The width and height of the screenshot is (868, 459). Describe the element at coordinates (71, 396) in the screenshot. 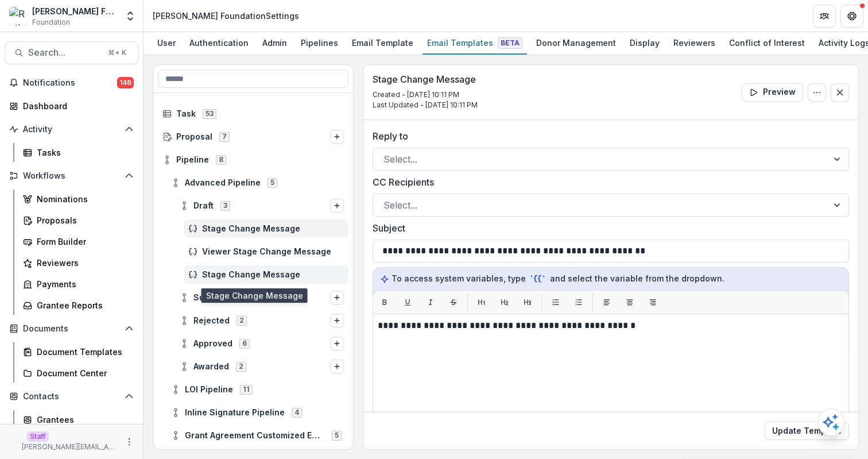

I see `button: Open Contacts` at that location.